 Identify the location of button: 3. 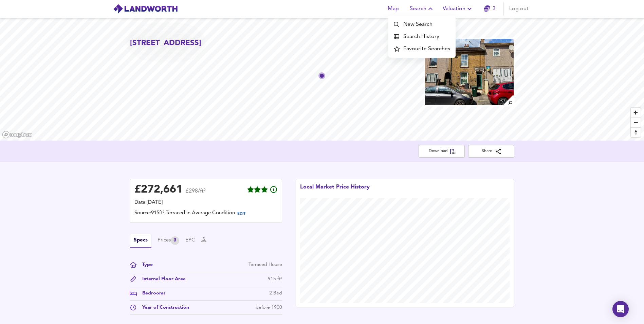
(490, 9).